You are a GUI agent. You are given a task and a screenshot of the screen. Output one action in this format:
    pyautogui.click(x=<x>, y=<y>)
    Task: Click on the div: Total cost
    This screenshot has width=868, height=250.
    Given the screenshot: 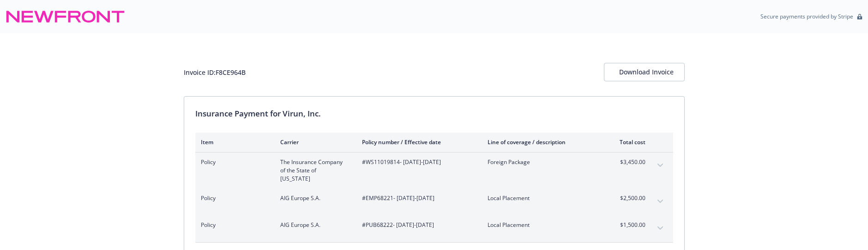 What is the action you would take?
    pyautogui.click(x=628, y=142)
    